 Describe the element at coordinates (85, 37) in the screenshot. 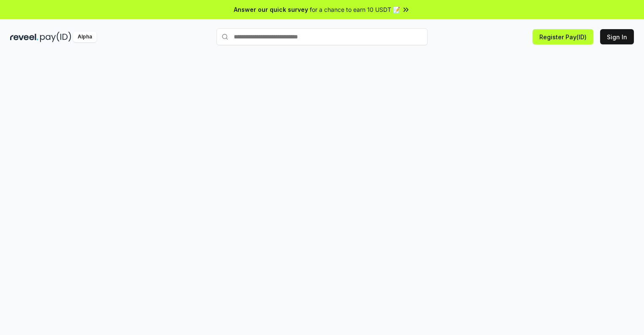

I see `div: Alpha` at that location.